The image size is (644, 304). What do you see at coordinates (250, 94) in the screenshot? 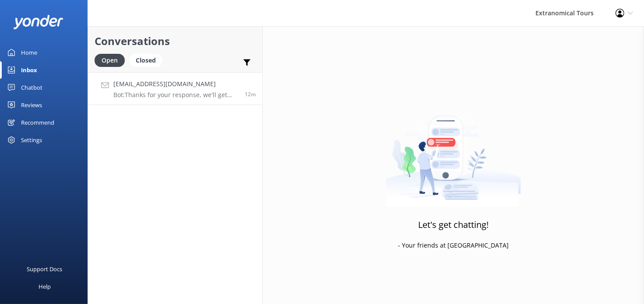
I see `span: Oct 10 2025 09:43am (UTC -07:00) America/Tijuana` at bounding box center [250, 94].